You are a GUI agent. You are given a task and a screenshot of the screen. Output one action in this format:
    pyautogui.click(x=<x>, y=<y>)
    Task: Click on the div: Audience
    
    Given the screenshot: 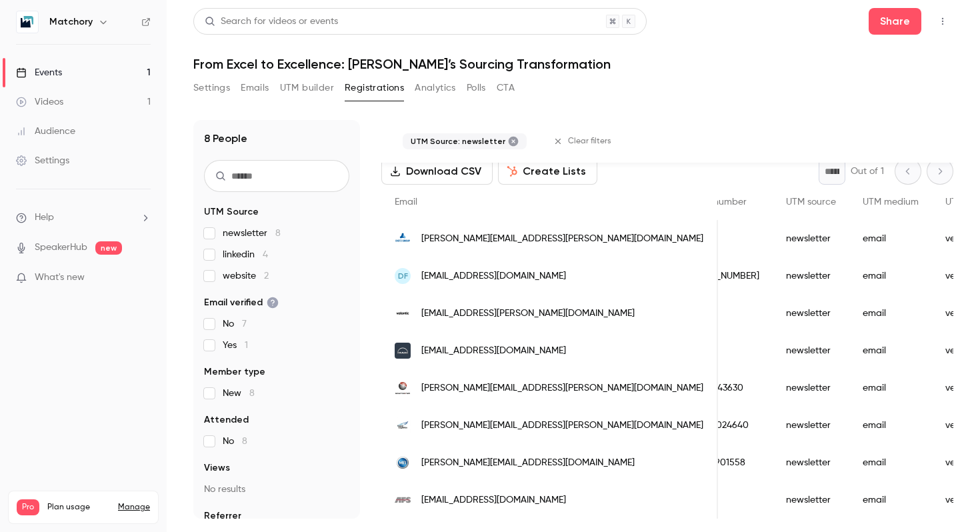 What is the action you would take?
    pyautogui.click(x=45, y=132)
    